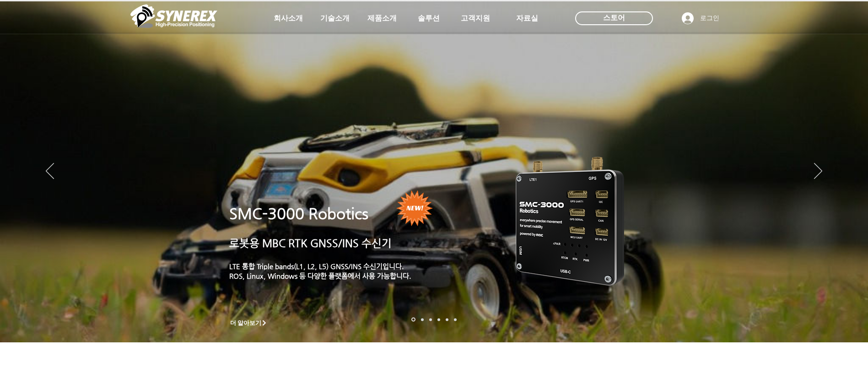  Describe the element at coordinates (428, 18) in the screenshot. I see `span: 솔루션` at that location.